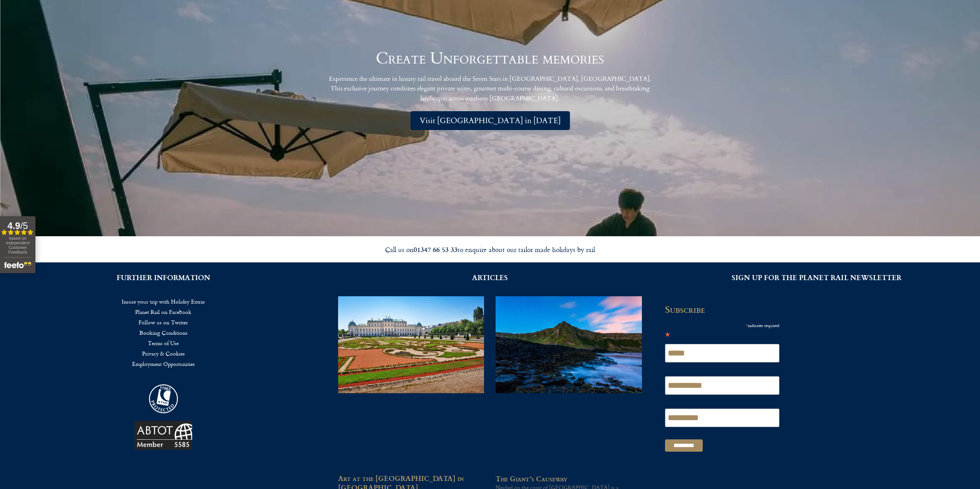  I want to click on div: indicates required, so click(722, 325).